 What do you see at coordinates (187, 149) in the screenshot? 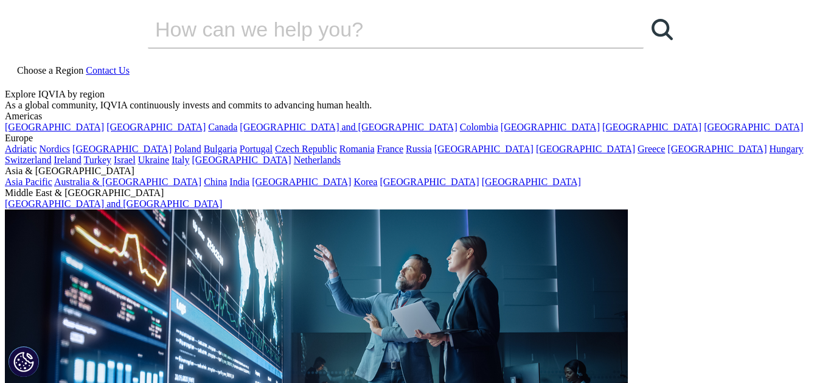
I see `a: Poland` at bounding box center [187, 149].